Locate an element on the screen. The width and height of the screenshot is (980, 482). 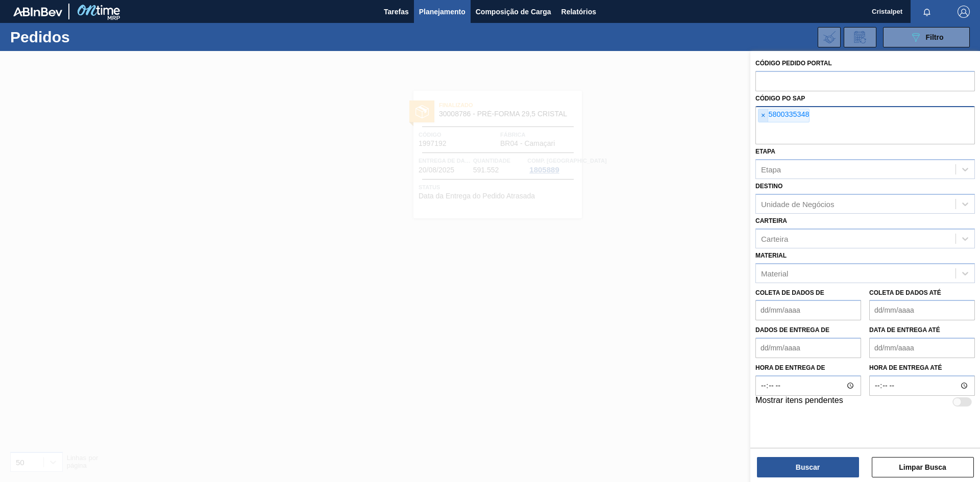
font: Planejamento is located at coordinates (442, 12).